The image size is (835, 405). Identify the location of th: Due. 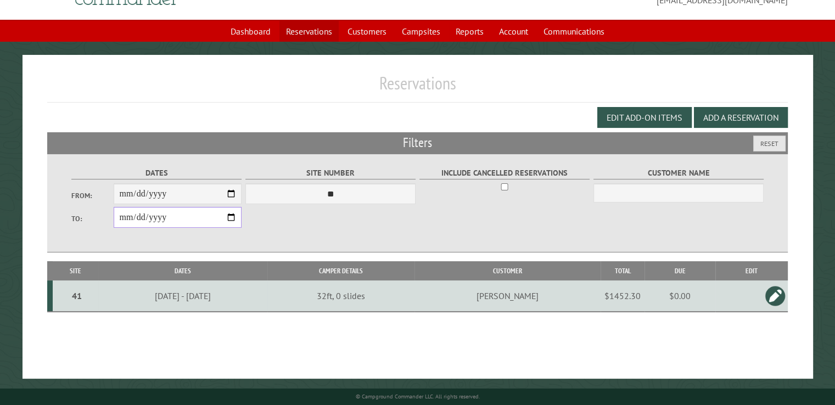
(680, 271).